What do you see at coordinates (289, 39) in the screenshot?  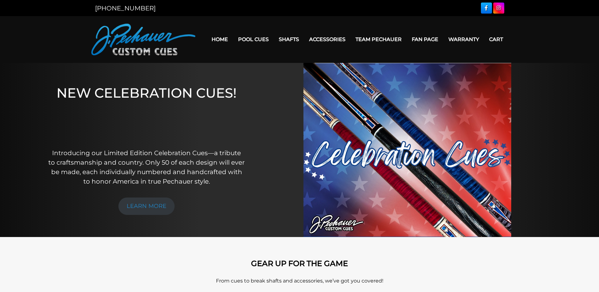 I see `a: Shafts` at bounding box center [289, 39].